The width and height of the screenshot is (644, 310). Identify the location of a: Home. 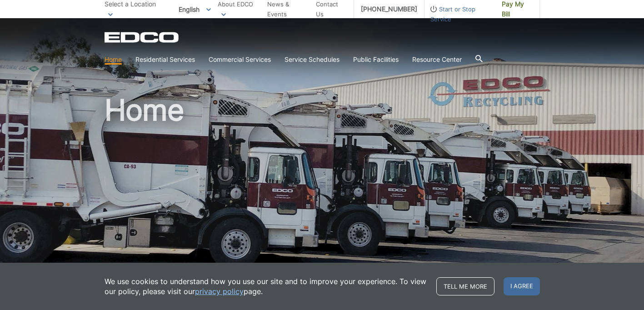
(113, 59).